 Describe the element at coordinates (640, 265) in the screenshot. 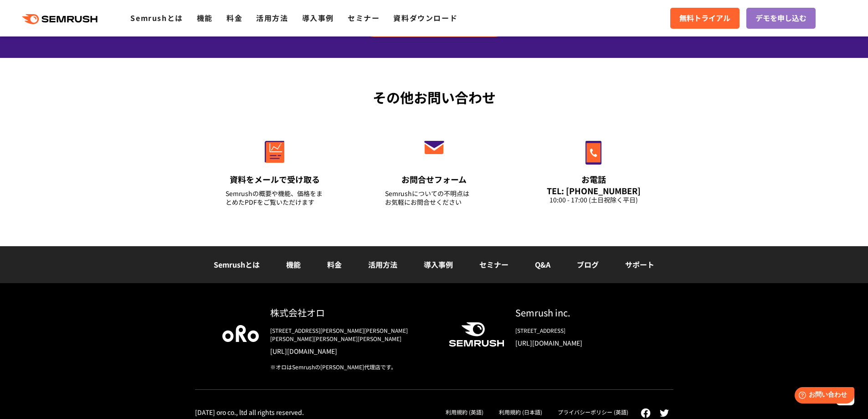

I see `a: サポート` at that location.